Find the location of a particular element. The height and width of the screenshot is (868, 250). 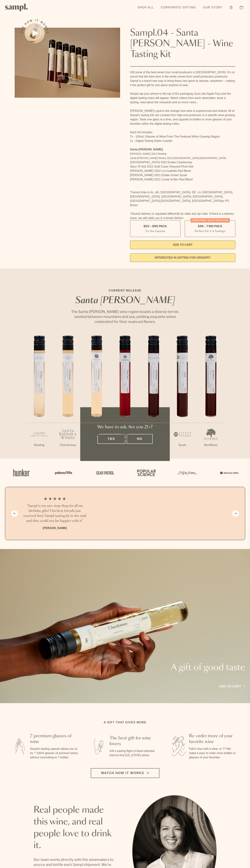

li: 2 / 7 is located at coordinates (68, 397).